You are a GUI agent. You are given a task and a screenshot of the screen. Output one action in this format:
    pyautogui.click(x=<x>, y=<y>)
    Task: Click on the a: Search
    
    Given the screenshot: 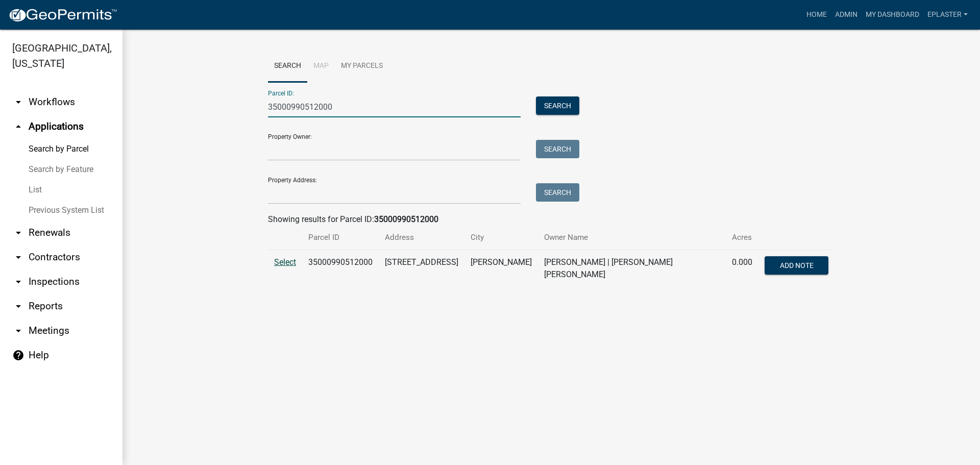 What is the action you would take?
    pyautogui.click(x=287, y=67)
    